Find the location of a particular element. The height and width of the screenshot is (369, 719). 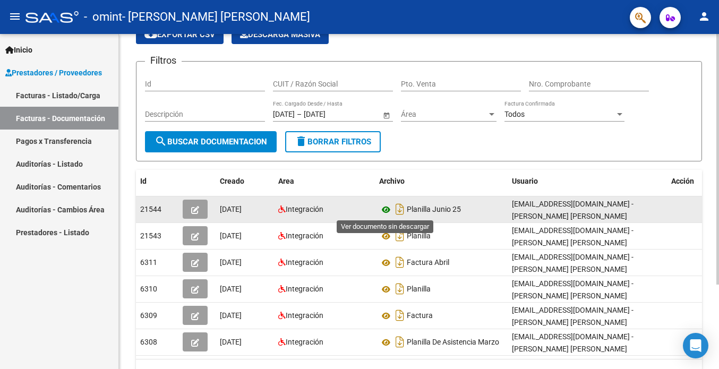

span: Id is located at coordinates (143, 181).